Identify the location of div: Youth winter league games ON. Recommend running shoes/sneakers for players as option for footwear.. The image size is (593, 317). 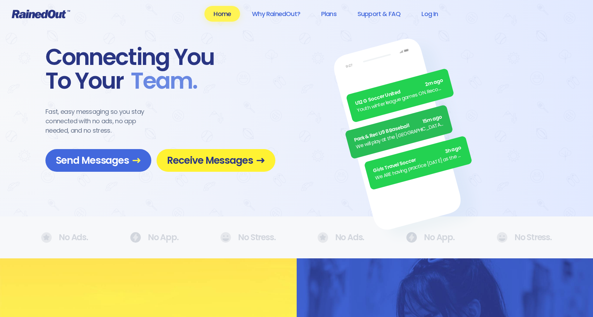
(401, 99).